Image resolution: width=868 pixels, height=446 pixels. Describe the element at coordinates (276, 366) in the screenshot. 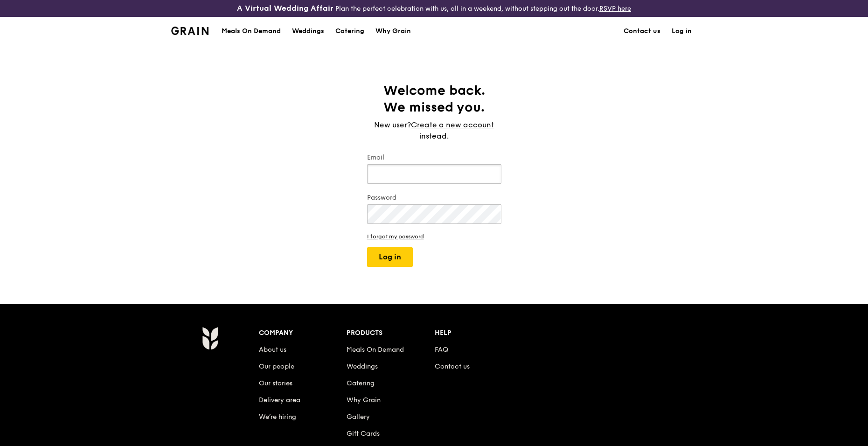

I see `a: Our people` at that location.